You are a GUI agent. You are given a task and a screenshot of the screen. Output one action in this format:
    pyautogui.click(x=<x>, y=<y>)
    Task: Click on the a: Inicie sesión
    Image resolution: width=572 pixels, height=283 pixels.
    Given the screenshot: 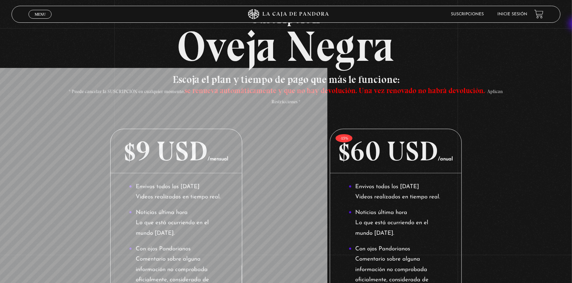 What is the action you would take?
    pyautogui.click(x=513, y=14)
    